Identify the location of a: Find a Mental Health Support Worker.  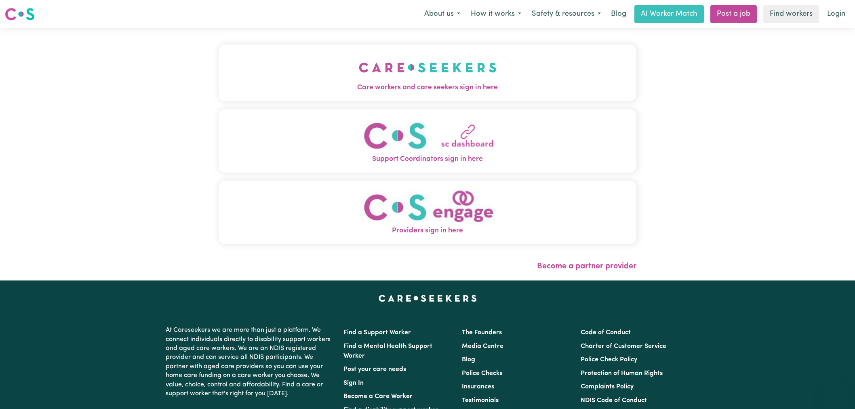
(388, 351).